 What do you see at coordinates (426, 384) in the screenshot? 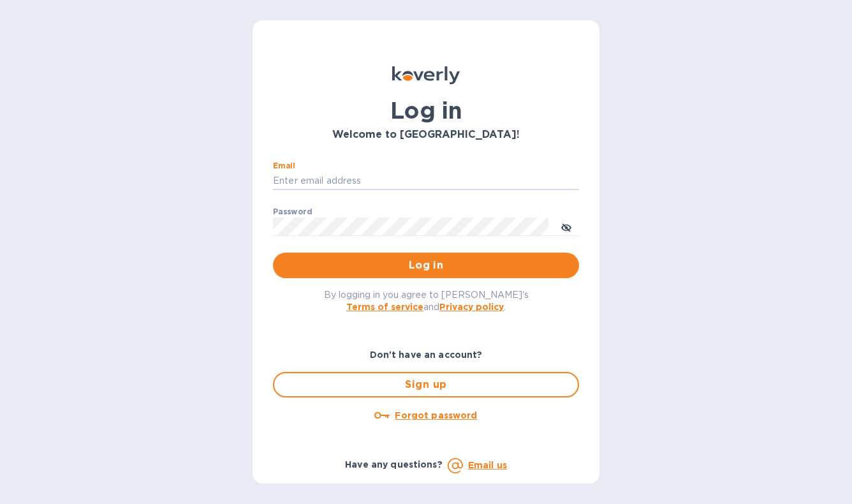
I see `span: Sign up` at bounding box center [426, 384].